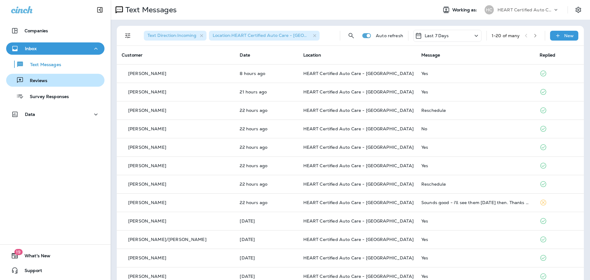 The image size is (590, 280). What do you see at coordinates (489, 10) in the screenshot?
I see `div: HC` at bounding box center [489, 10].